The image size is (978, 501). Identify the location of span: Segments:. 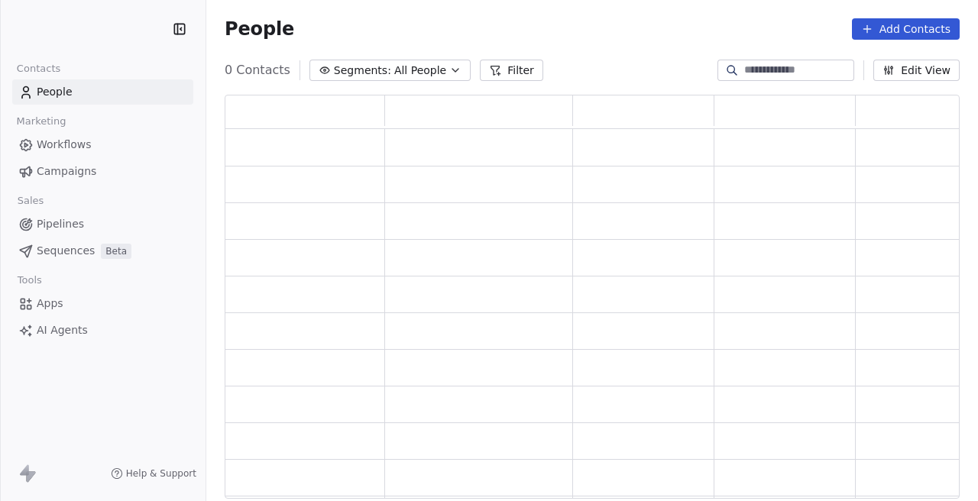
(362, 70).